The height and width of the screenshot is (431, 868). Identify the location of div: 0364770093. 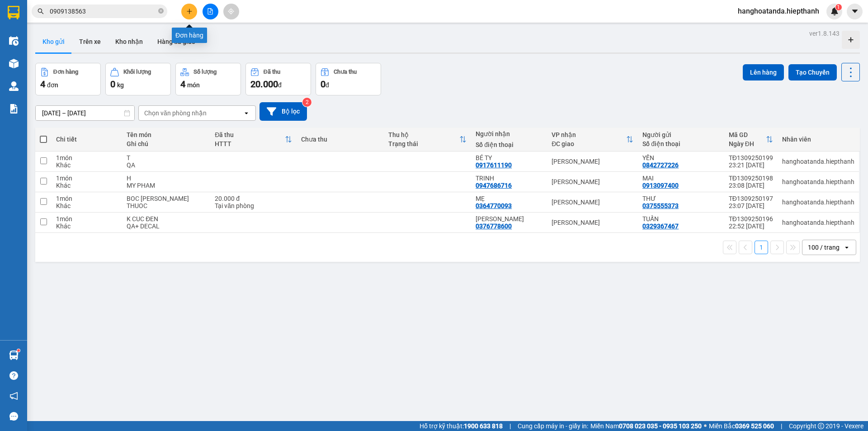
(493, 206).